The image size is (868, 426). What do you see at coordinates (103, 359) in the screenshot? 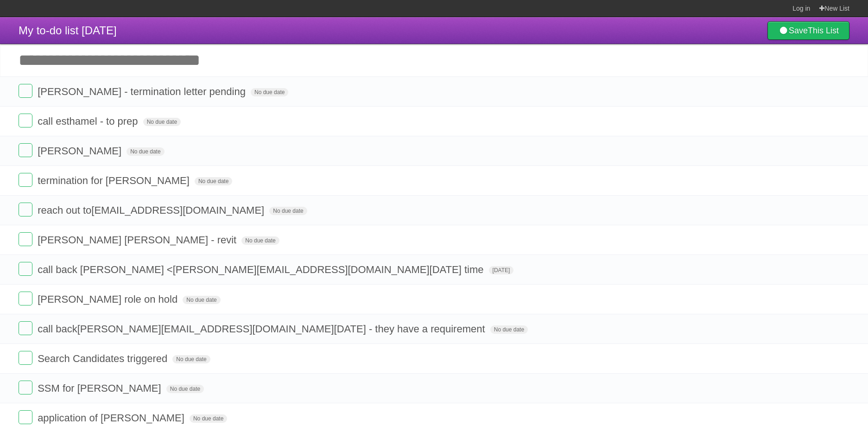
I see `span: Search Candidates triggered` at bounding box center [103, 359].